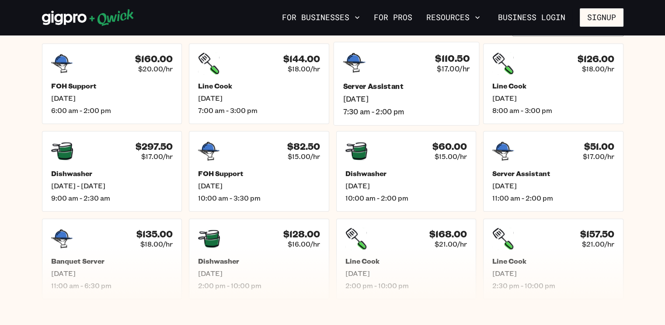 The image size is (665, 325). What do you see at coordinates (393, 17) in the screenshot?
I see `a: For Pros` at bounding box center [393, 17].